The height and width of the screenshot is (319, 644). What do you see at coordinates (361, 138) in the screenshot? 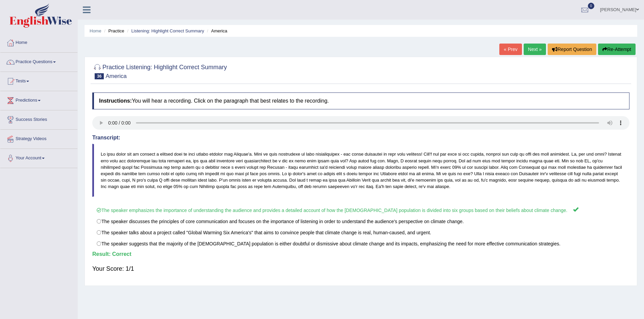
I see `h4: Transcript:` at bounding box center [361, 138].